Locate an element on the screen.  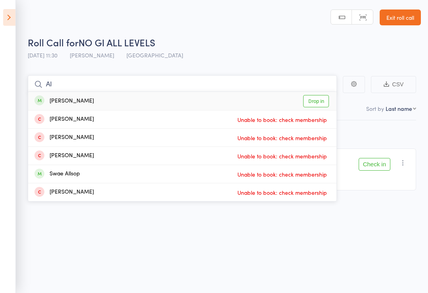
button: Check in is located at coordinates (375, 165).